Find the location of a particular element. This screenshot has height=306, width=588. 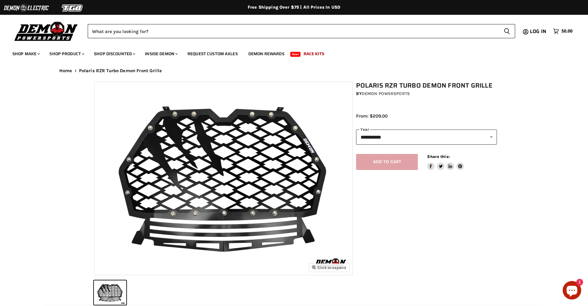

span: Log in is located at coordinates (538, 31).